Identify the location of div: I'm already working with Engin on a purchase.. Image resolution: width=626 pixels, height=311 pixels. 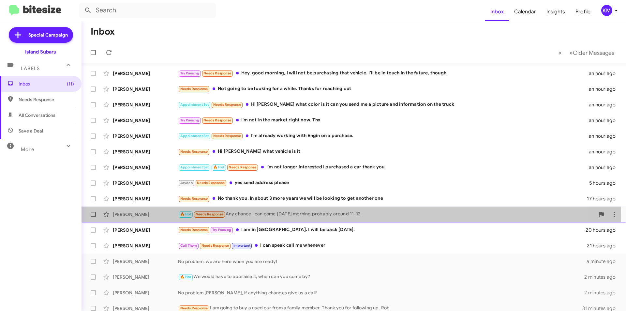
(383, 136).